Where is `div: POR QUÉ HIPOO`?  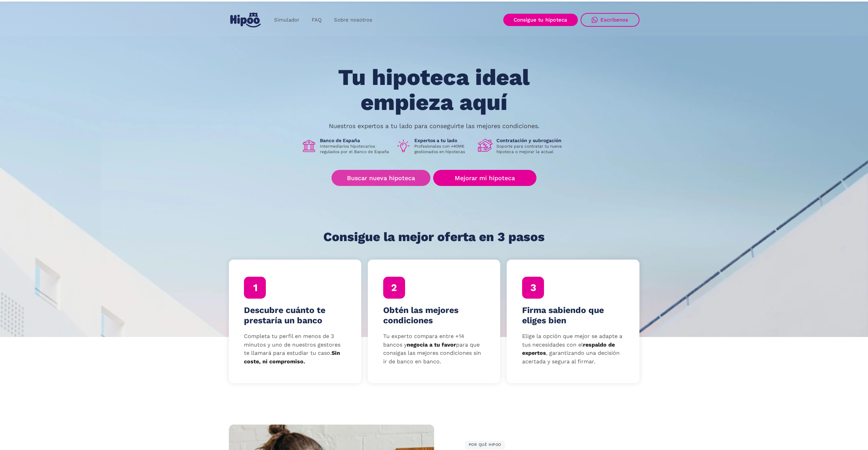
div: POR QUÉ HIPOO is located at coordinates (486, 445).